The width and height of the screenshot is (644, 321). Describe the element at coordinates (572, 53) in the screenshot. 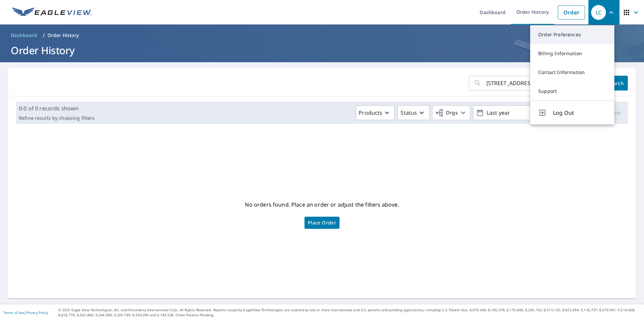

I see `a: Billing Information` at that location.